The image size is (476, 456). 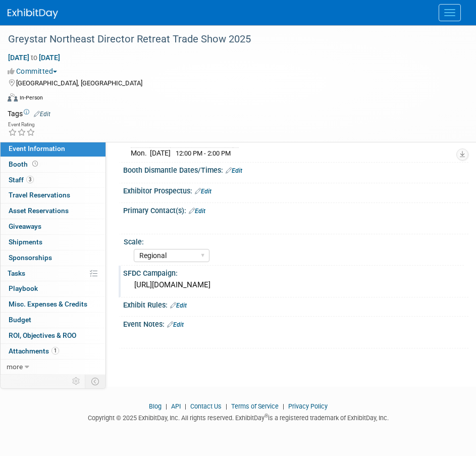 What do you see at coordinates (255, 406) in the screenshot?
I see `a: Terms of Service` at bounding box center [255, 406].